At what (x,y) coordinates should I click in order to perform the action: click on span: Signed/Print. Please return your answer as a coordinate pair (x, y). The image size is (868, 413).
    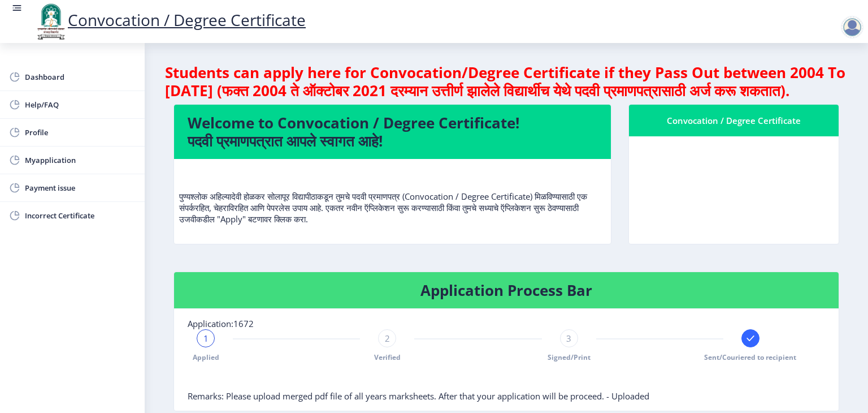
    Looking at the image, I should click on (569, 357).